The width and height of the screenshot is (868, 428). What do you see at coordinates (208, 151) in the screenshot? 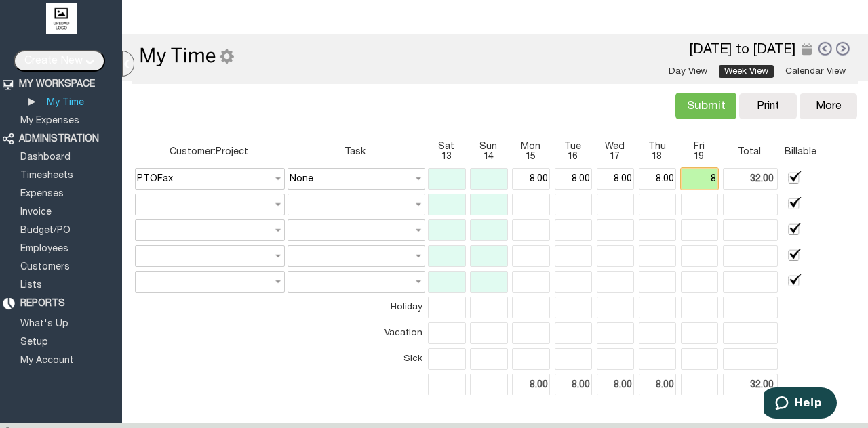
I see `th: Customer:Project` at bounding box center [208, 151].